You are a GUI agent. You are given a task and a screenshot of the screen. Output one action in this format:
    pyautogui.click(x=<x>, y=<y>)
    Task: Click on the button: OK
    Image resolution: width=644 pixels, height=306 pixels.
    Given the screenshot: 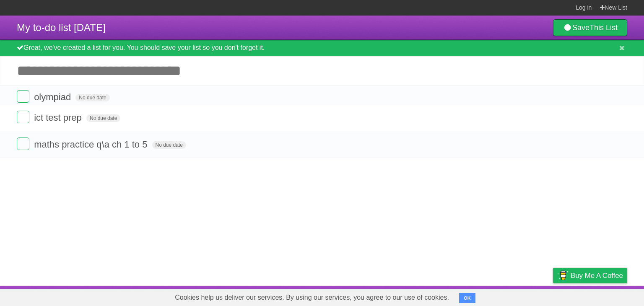 What is the action you would take?
    pyautogui.click(x=467, y=298)
    